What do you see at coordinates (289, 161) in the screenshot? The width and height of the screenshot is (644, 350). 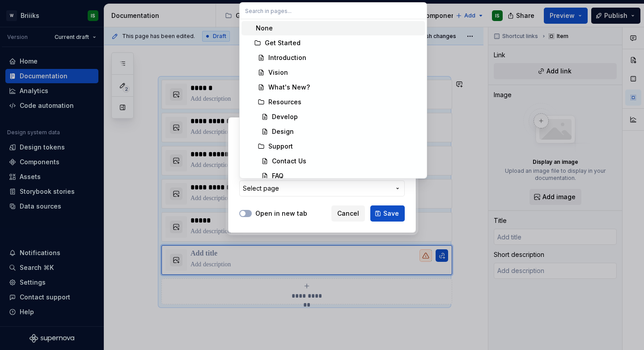 I see `div: Contact Us` at bounding box center [289, 161].